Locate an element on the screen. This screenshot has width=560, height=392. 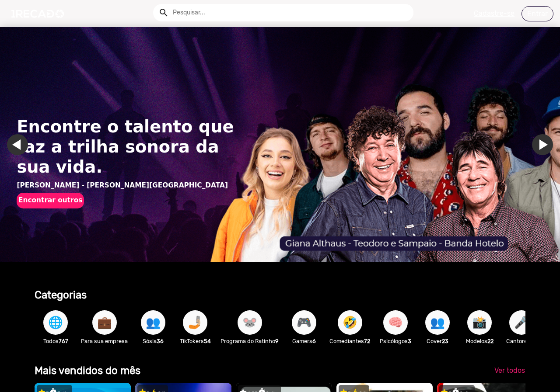
u: Cadastre-se is located at coordinates (494, 13).